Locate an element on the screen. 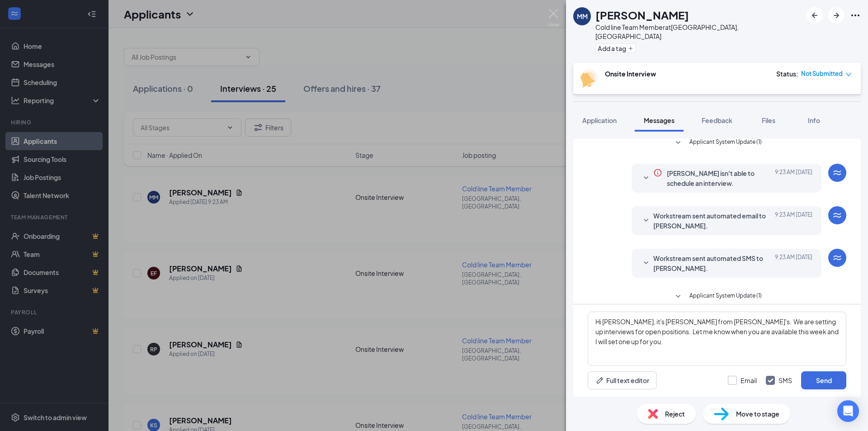  span: Reject is located at coordinates (675, 414).